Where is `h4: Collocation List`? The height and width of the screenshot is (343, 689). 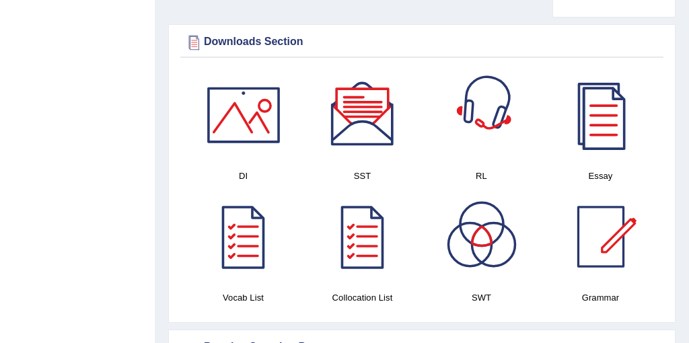 h4: Collocation List is located at coordinates (362, 297).